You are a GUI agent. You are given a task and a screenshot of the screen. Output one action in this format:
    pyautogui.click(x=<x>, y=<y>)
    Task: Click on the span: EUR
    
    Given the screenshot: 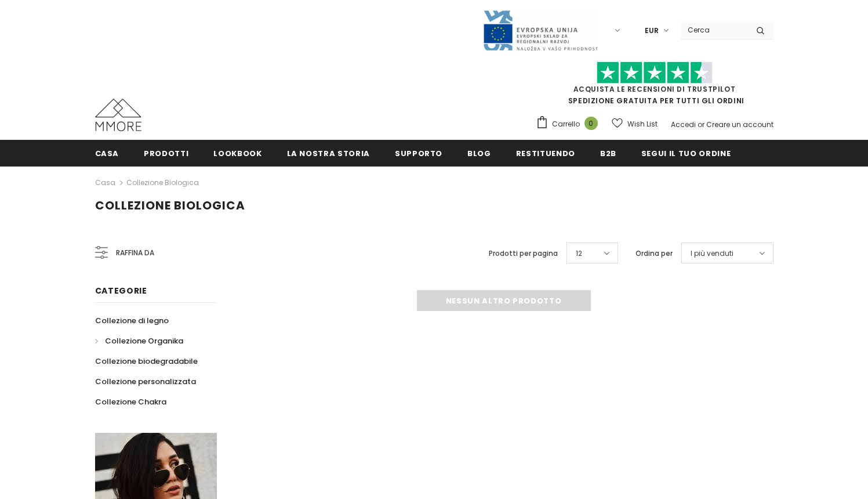 What is the action you would take?
    pyautogui.click(x=652, y=31)
    